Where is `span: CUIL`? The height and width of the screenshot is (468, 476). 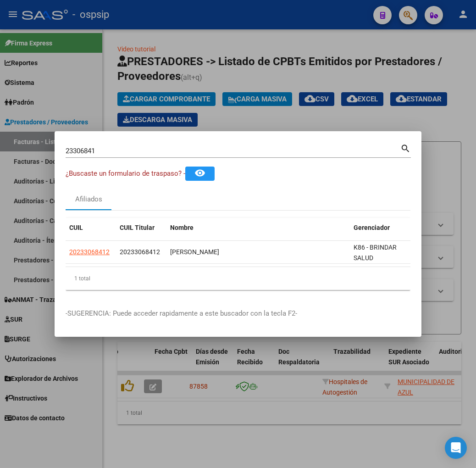 span: CUIL is located at coordinates (76, 228).